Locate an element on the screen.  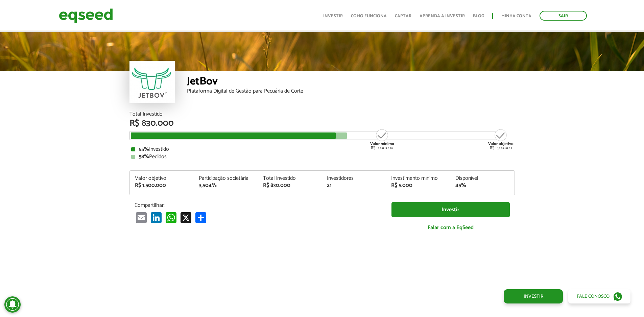
a: Captar is located at coordinates (403, 16).